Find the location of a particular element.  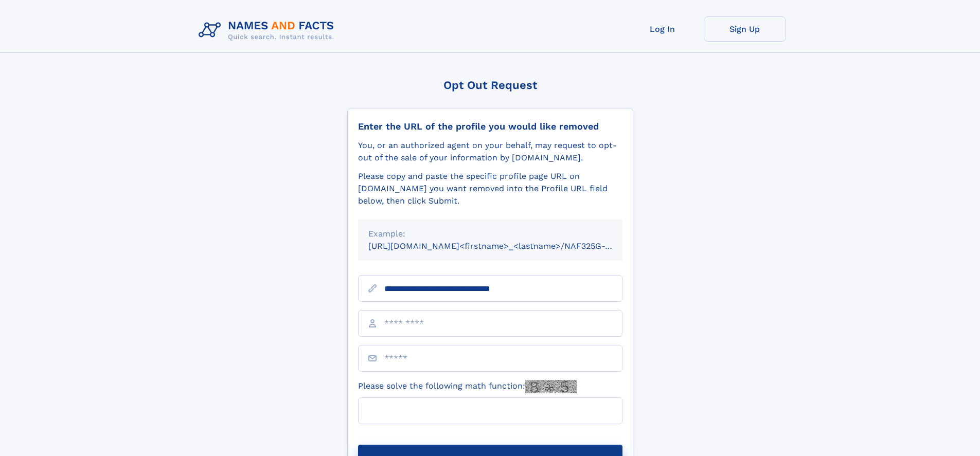

label: Please solve the following math function: is located at coordinates (467, 387).